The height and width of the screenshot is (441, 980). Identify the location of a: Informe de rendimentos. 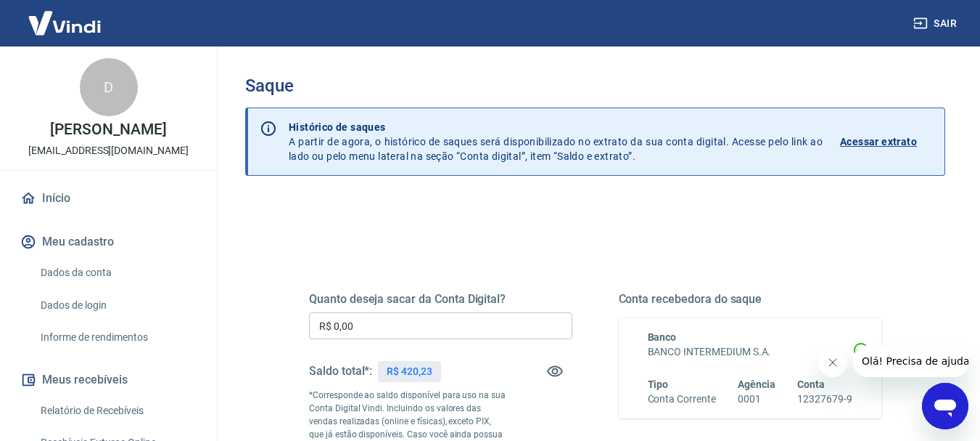
(117, 337).